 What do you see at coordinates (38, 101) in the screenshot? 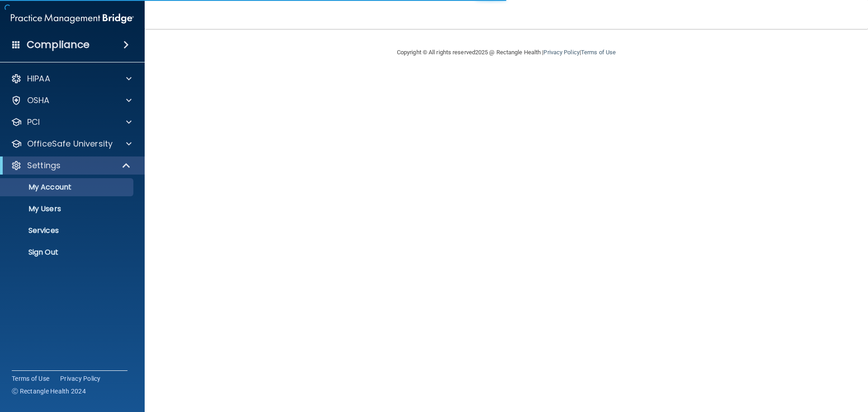
I see `p: OSHA` at bounding box center [38, 101].